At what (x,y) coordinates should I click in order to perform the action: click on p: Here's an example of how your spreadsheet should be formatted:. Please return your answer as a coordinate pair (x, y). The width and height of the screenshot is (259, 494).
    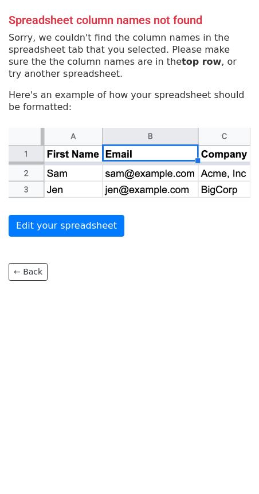
    Looking at the image, I should click on (130, 101).